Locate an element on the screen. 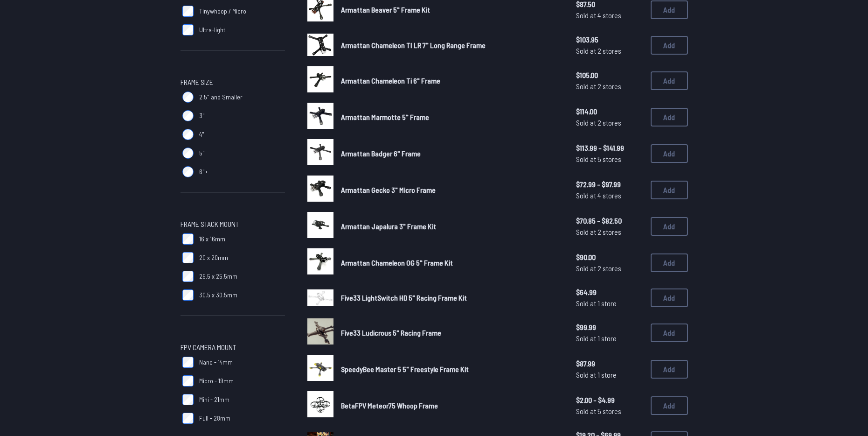 This screenshot has width=868, height=436. span: 20 x 20mm is located at coordinates (213, 258).